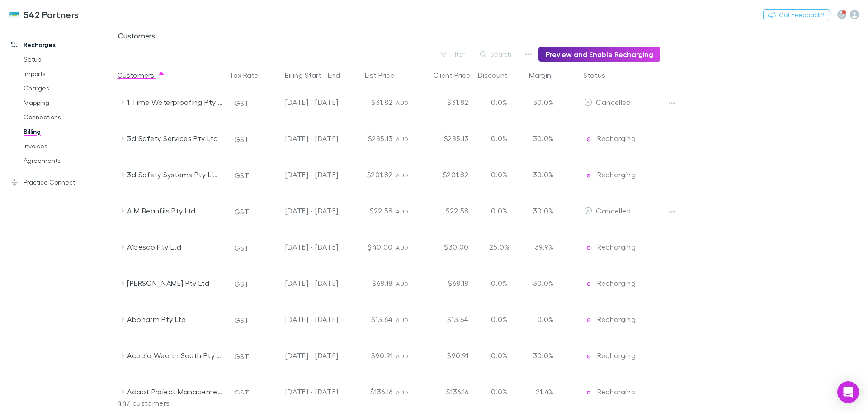 This screenshot has width=868, height=412. What do you see at coordinates (175, 319) in the screenshot?
I see `div: Abpharm Pty Ltd` at bounding box center [175, 319].